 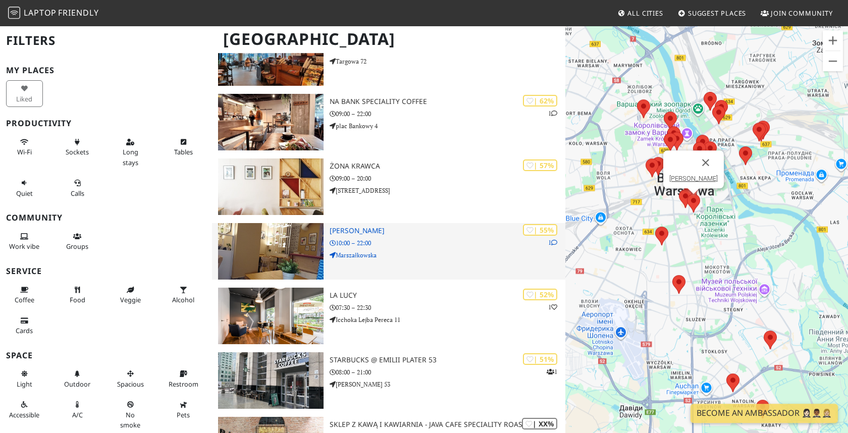 What do you see at coordinates (447, 360) in the screenshot?
I see `h3: Starbucks @ Emilii Plater 53` at bounding box center [447, 360].